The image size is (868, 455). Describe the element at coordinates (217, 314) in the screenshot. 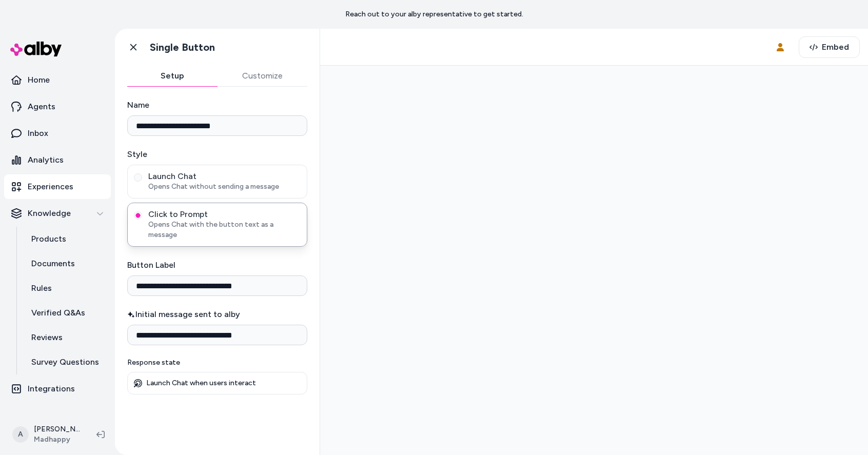

I see `label: Initial message sent to alby` at that location.